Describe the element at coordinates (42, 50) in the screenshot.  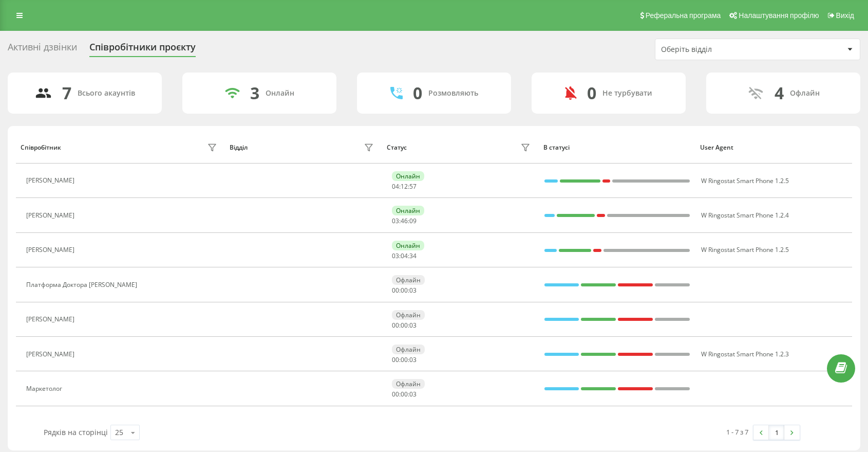
I see `div: Активні дзвінки` at that location.